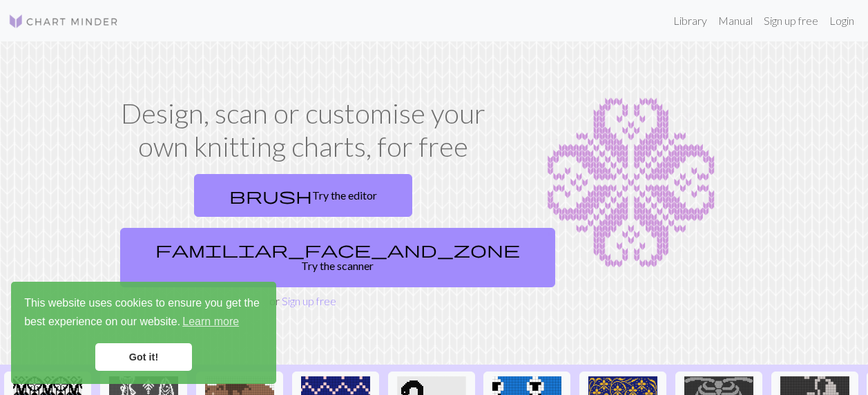  Describe the element at coordinates (690, 21) in the screenshot. I see `a: Library` at that location.